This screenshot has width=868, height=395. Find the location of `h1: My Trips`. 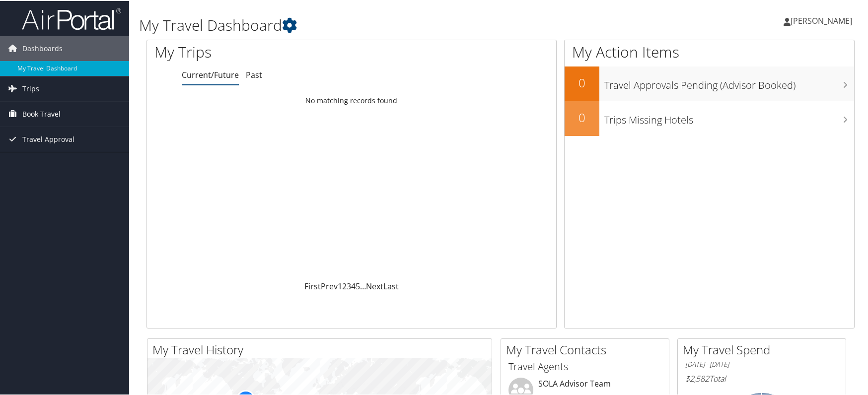

h1: My Trips is located at coordinates (266, 51).